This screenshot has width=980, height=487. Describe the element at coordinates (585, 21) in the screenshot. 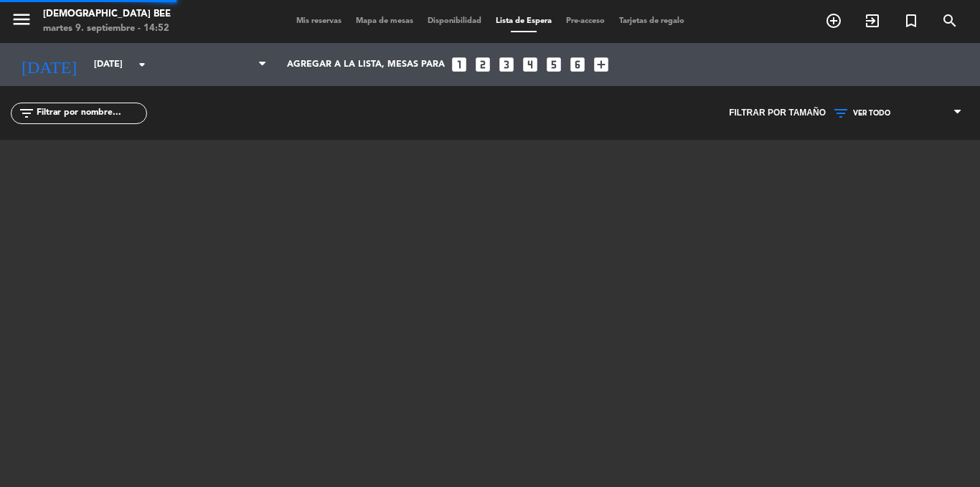

I see `span: Pre-acceso` at that location.